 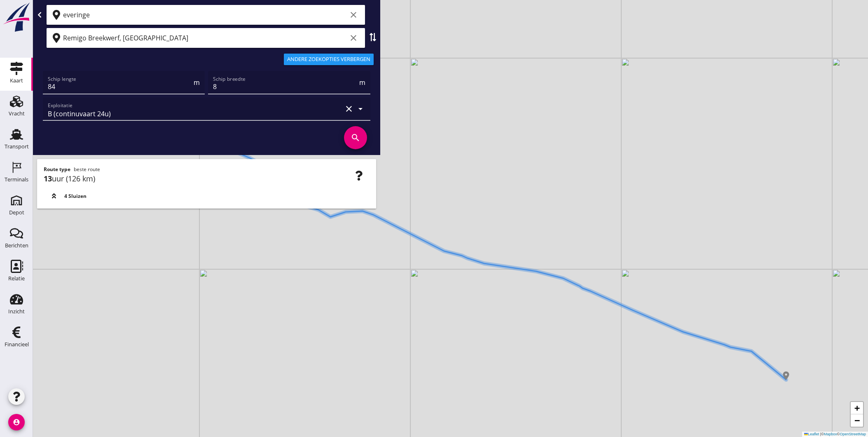 I want to click on i: account_circle, so click(x=17, y=422).